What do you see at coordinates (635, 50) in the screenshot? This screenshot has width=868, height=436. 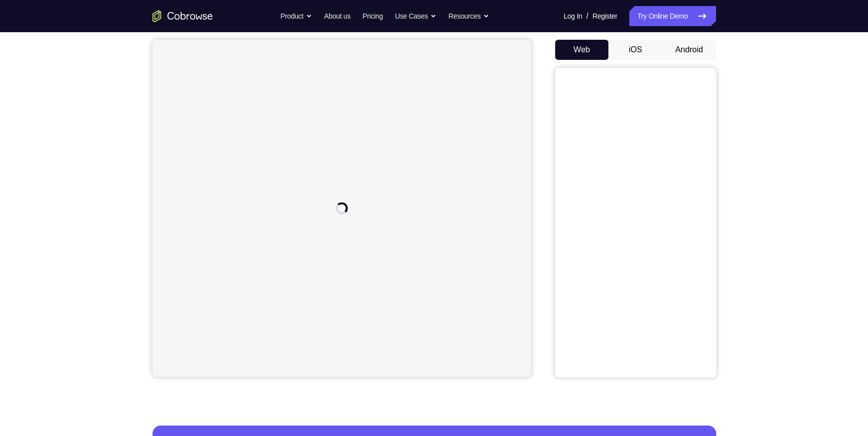 I see `button: iOS` at bounding box center [635, 50].